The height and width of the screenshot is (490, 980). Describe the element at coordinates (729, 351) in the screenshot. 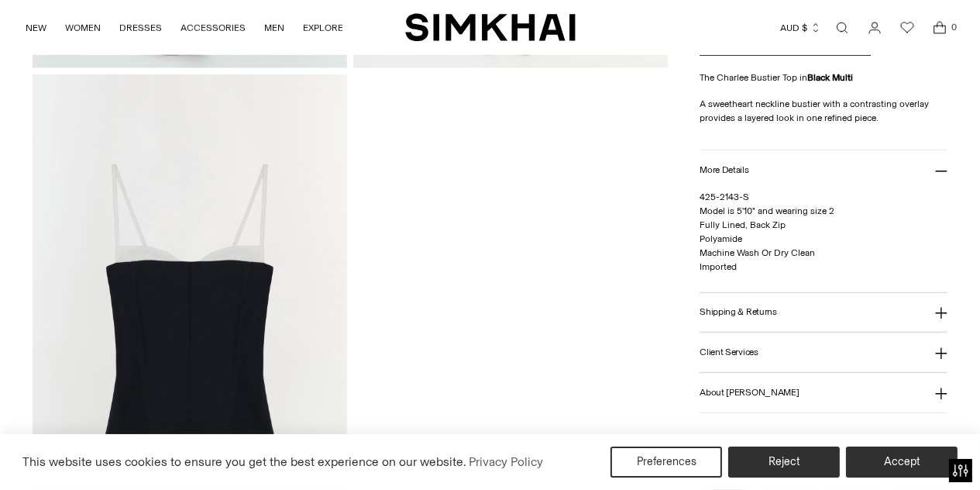

I see `h3: Client Services` at that location.